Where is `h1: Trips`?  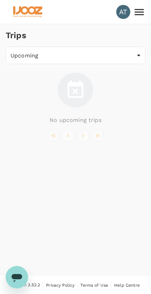
h1: Trips is located at coordinates (16, 35).